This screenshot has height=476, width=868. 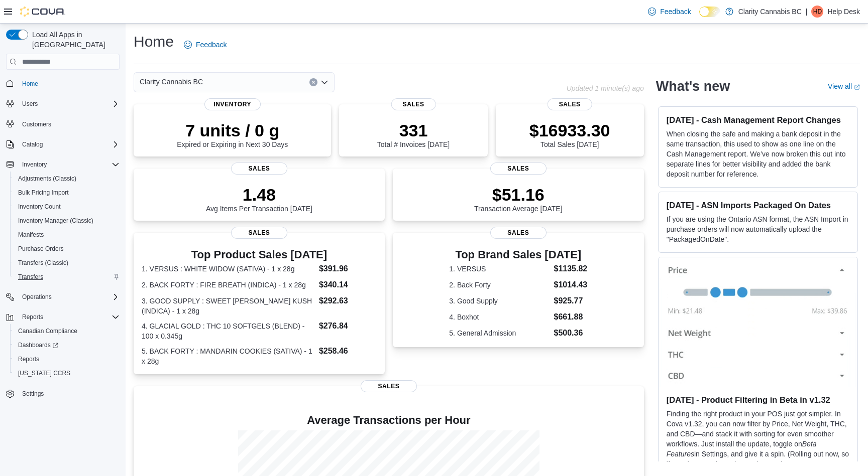 I want to click on a: Transfers (Classic), so click(x=43, y=263).